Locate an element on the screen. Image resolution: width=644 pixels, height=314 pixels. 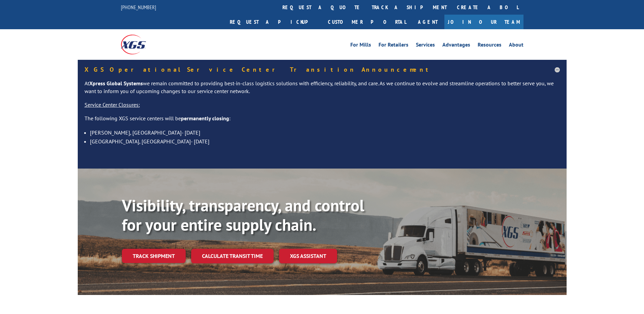
a: Track shipment is located at coordinates (154, 256).